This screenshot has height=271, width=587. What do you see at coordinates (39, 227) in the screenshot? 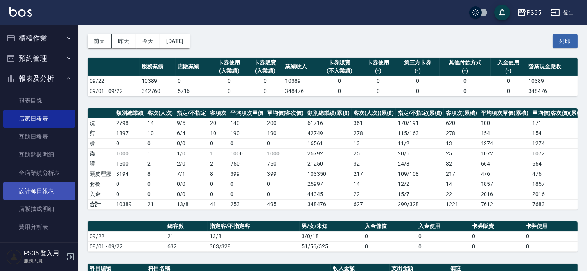
I see `a: 費用分析表` at bounding box center [39, 227].